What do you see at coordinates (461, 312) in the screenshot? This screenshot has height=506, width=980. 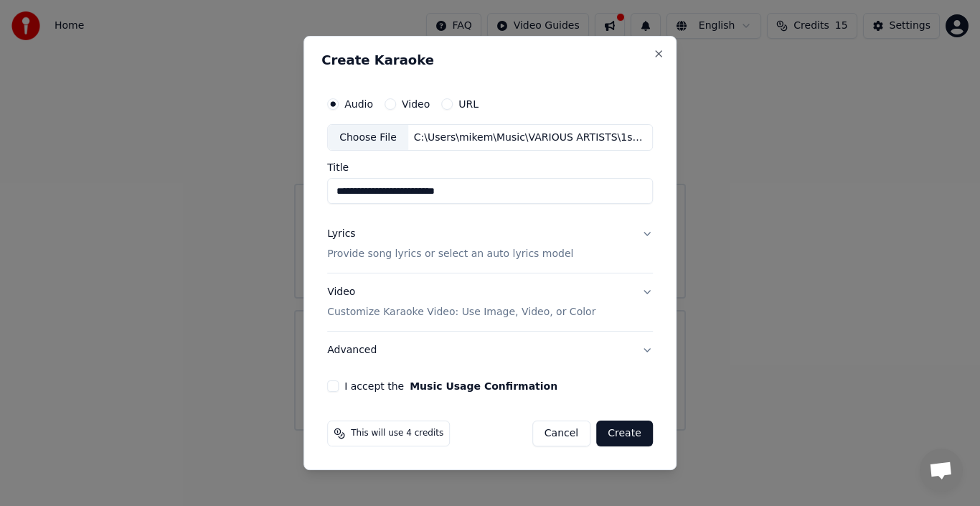 I see `p: Customize Karaoke Video: Use Image, Video, or Color` at bounding box center [461, 312].